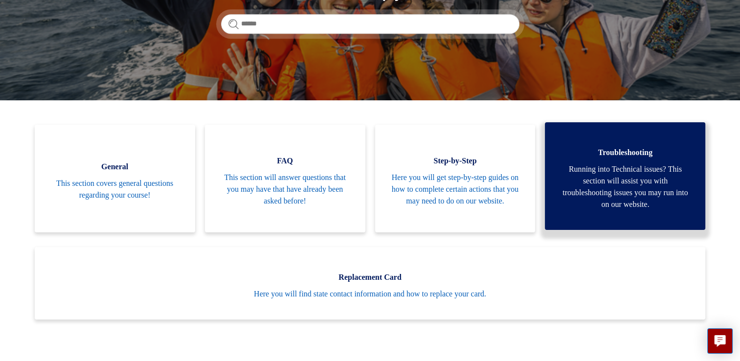  I want to click on span: General, so click(115, 167).